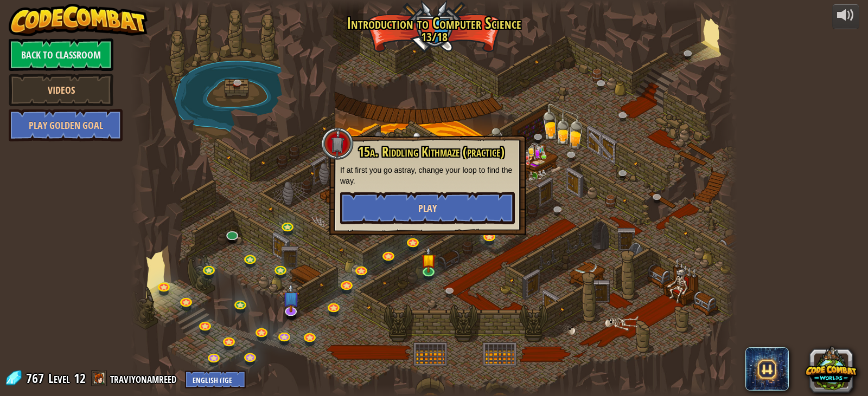  I want to click on button: Play, so click(428, 208).